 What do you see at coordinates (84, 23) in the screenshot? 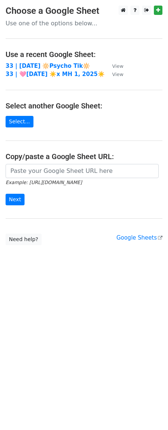
I see `p: Use one of the options below...` at bounding box center [84, 23].